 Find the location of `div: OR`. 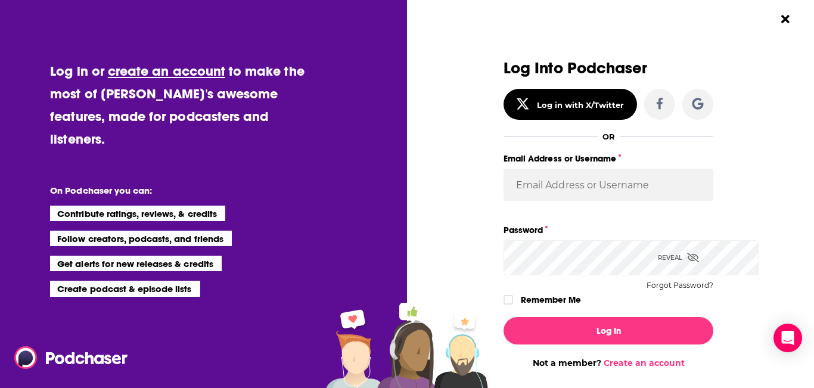

div: OR is located at coordinates (608, 136).